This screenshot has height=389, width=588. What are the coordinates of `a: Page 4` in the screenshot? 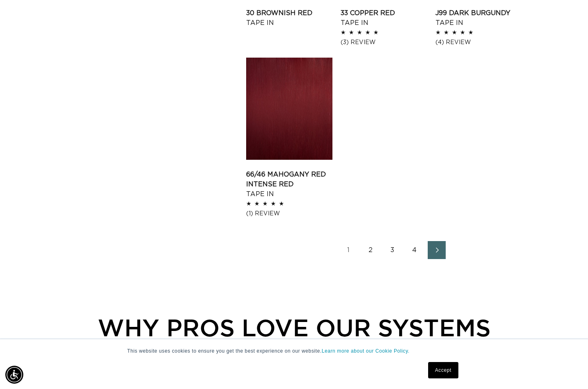 It's located at (415, 250).